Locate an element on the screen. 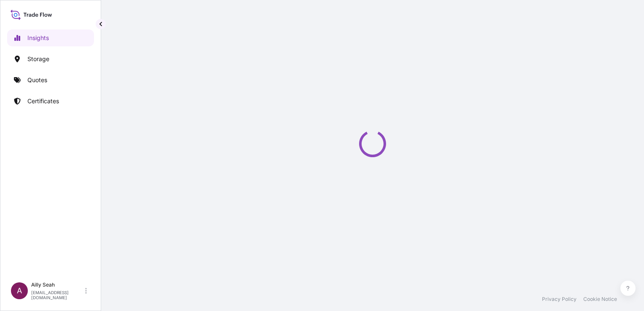  p: Cookie Notice is located at coordinates (600, 299).